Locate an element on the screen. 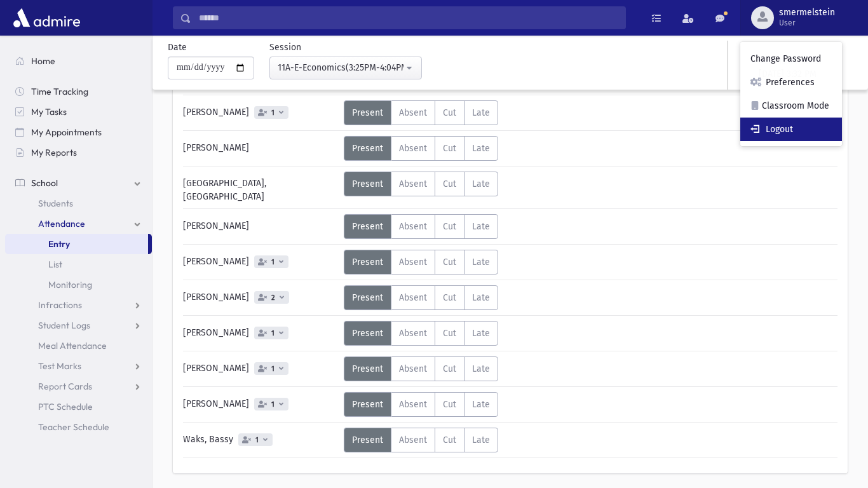 The width and height of the screenshot is (868, 488). a: PTC Schedule is located at coordinates (78, 407).